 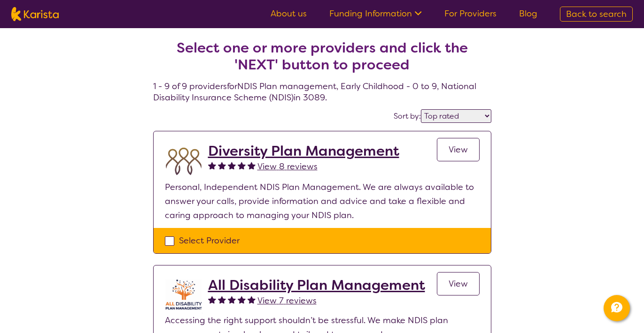 I want to click on a: View 8 reviews, so click(x=288, y=166).